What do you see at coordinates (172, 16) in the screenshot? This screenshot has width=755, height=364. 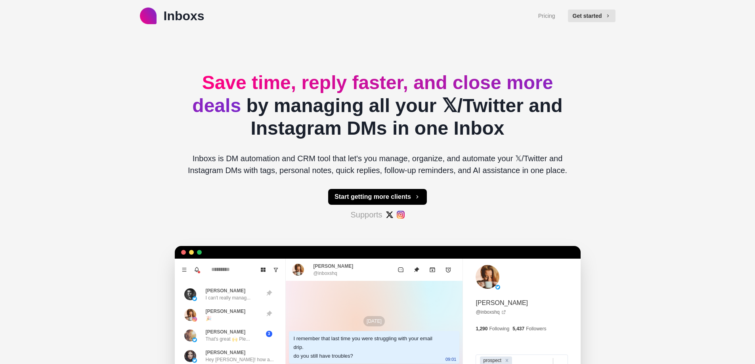 I see `a: logoInboxs` at bounding box center [172, 16].